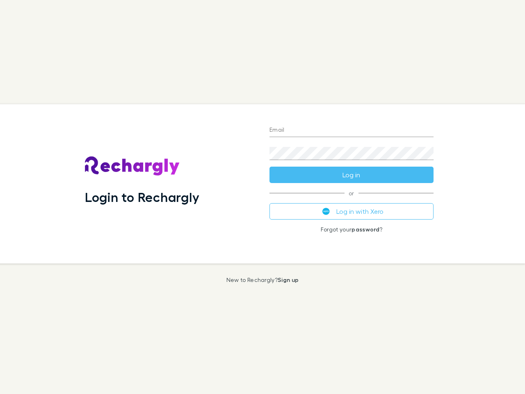 The width and height of the screenshot is (525, 394). What do you see at coordinates (352, 229) in the screenshot?
I see `p: Forgot your ?` at bounding box center [352, 229].